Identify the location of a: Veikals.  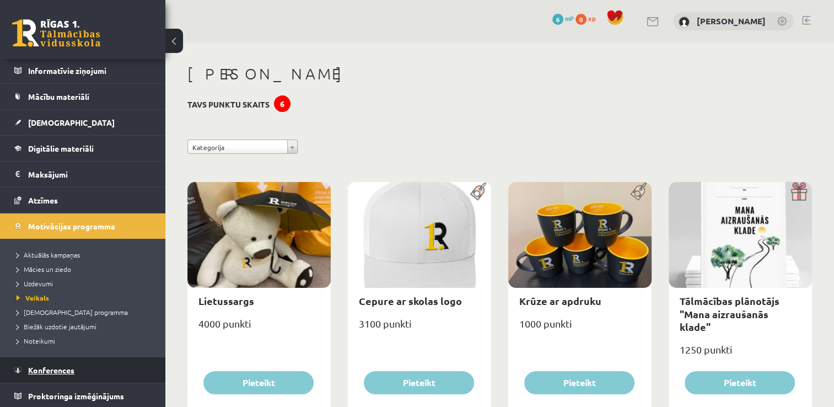
(85, 298).